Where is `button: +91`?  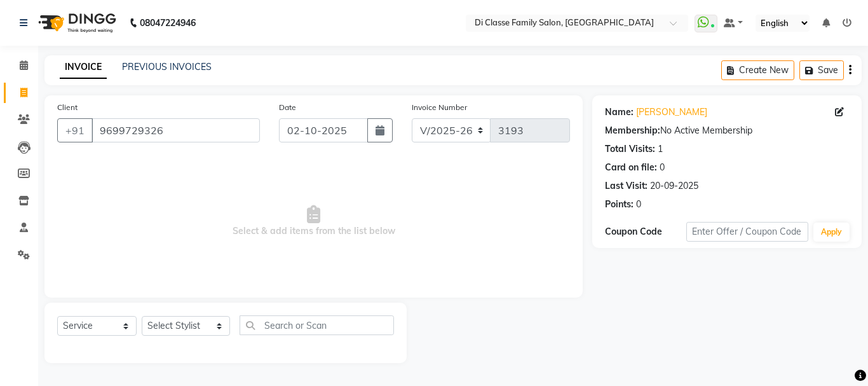 button: +91 is located at coordinates (75, 130).